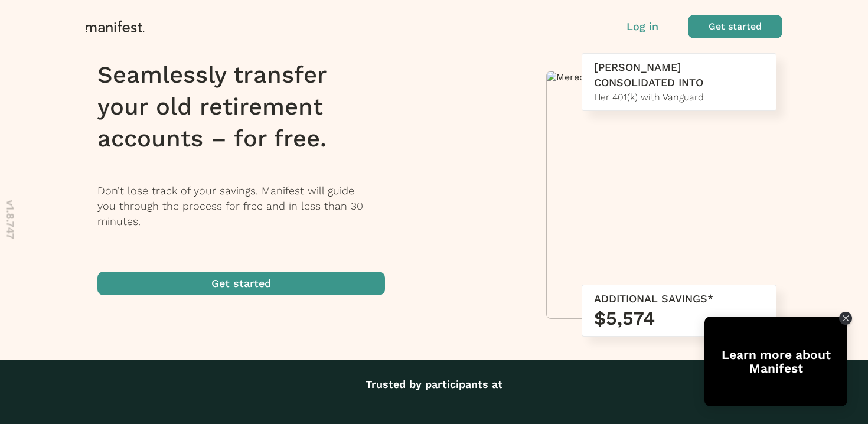 This screenshot has width=868, height=424. Describe the element at coordinates (11, 220) in the screenshot. I see `p: v 1.8.747` at that location.